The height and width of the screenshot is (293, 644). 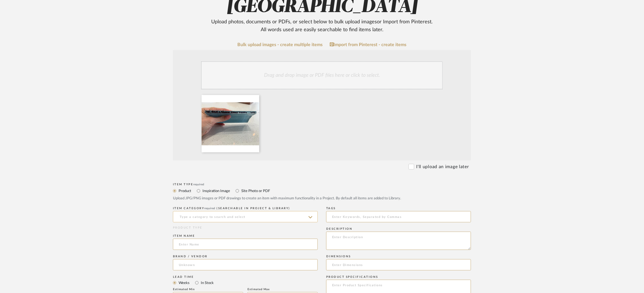 I want to click on div: ITEM CATEGORY, so click(x=245, y=208).